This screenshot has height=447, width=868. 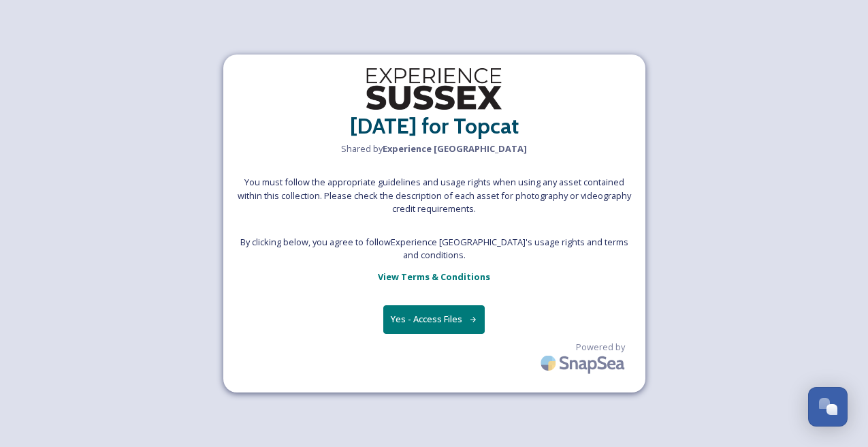 I want to click on a: View Terms & Conditions, so click(x=434, y=276).